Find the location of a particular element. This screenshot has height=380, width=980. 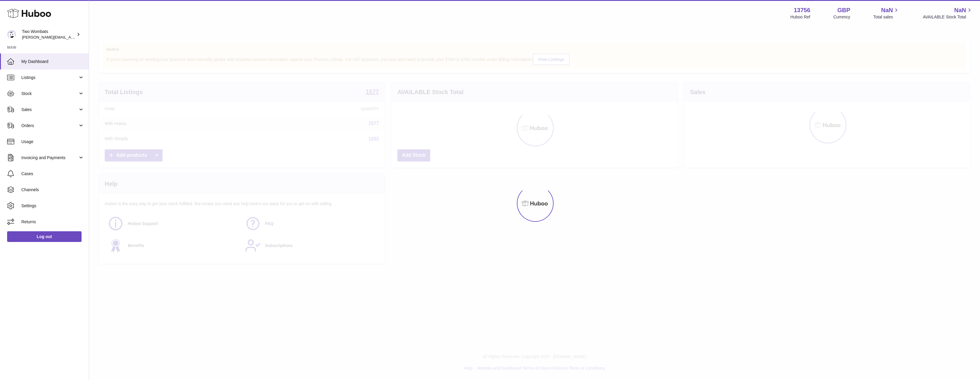

span: Channels is located at coordinates (53, 190).